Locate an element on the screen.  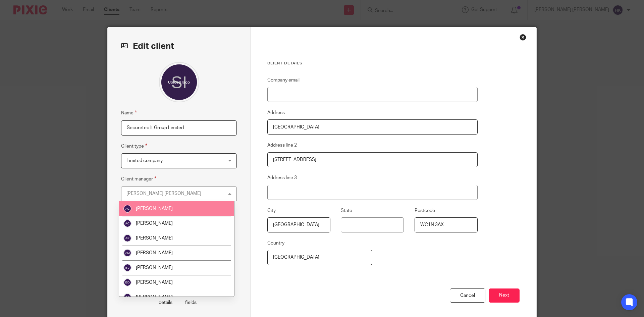
label: City is located at coordinates (271, 211).